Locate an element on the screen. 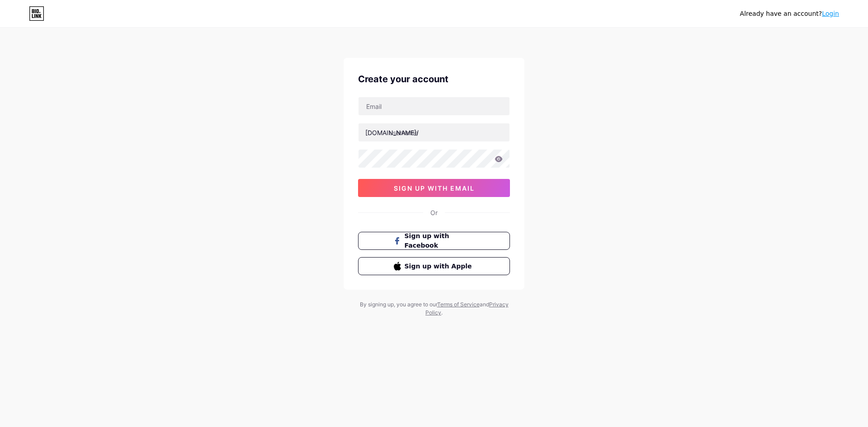 This screenshot has width=868, height=427. div: Already have an account? is located at coordinates (789, 13).